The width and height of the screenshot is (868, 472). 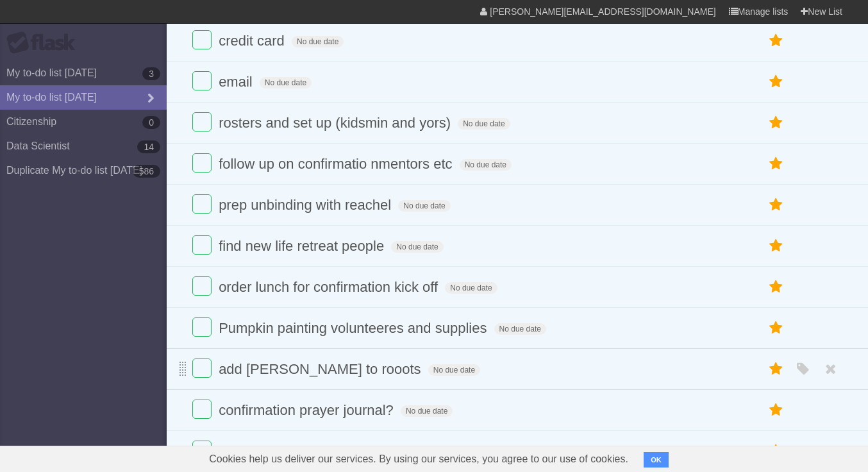 What do you see at coordinates (149, 147) in the screenshot?
I see `b: 14` at bounding box center [149, 147].